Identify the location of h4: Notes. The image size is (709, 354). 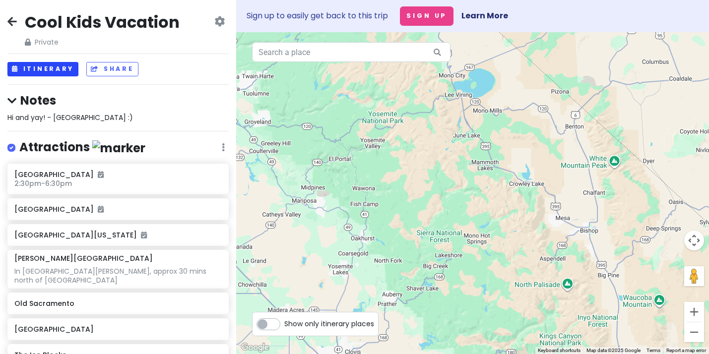
(118, 100).